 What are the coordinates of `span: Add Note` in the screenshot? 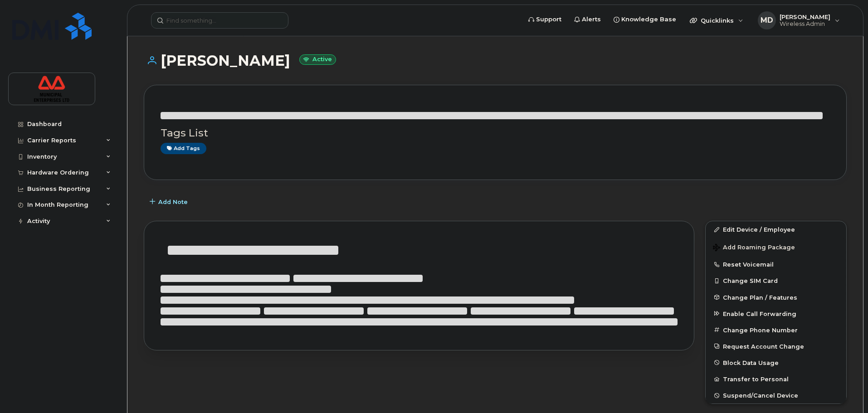 It's located at (173, 202).